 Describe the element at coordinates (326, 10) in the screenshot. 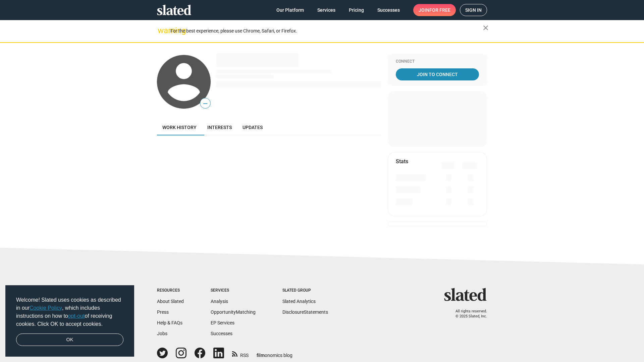

I see `span: Services` at that location.